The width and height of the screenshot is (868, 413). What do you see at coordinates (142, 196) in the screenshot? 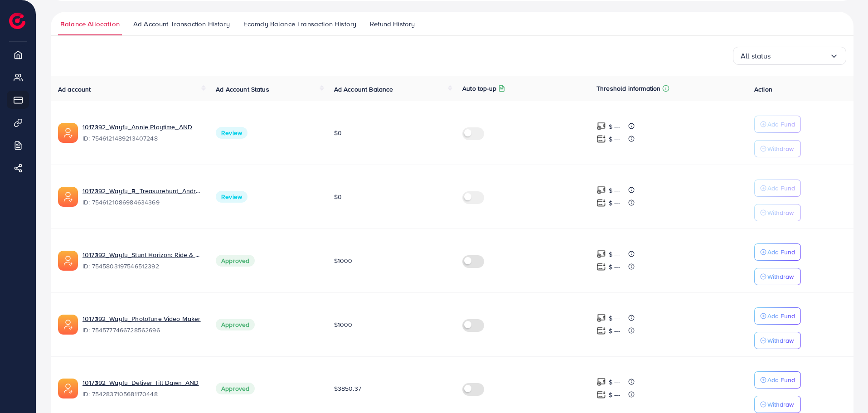
I see `div: <span class='underline'>1017392_Wayfu_B_Treasurehunt_Android</span></br>7546121086984634369` at bounding box center [142, 196].